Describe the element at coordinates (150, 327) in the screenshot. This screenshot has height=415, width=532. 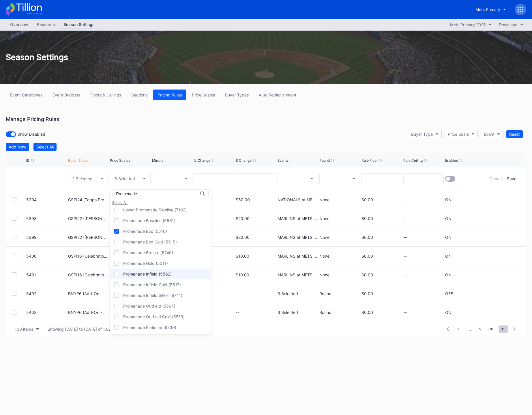
I see `div: Promenade Platinum (6739)` at that location.